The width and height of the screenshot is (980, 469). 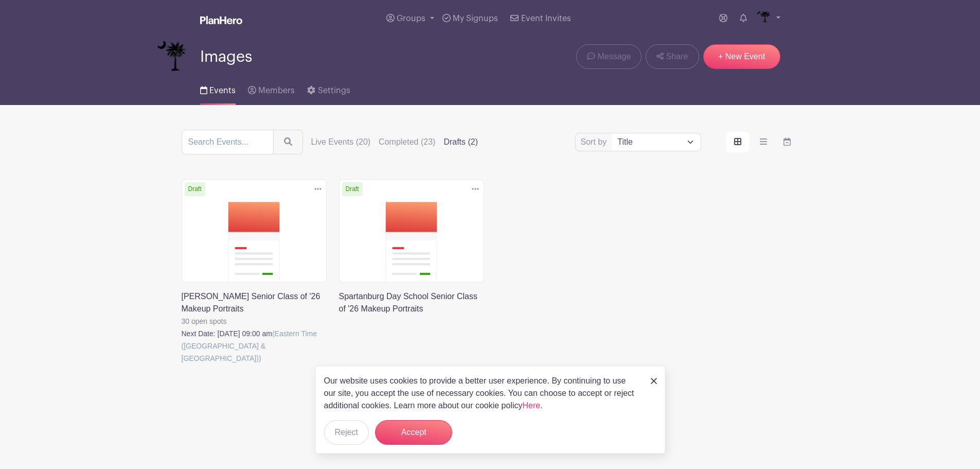 I want to click on button: Accept, so click(x=413, y=432).